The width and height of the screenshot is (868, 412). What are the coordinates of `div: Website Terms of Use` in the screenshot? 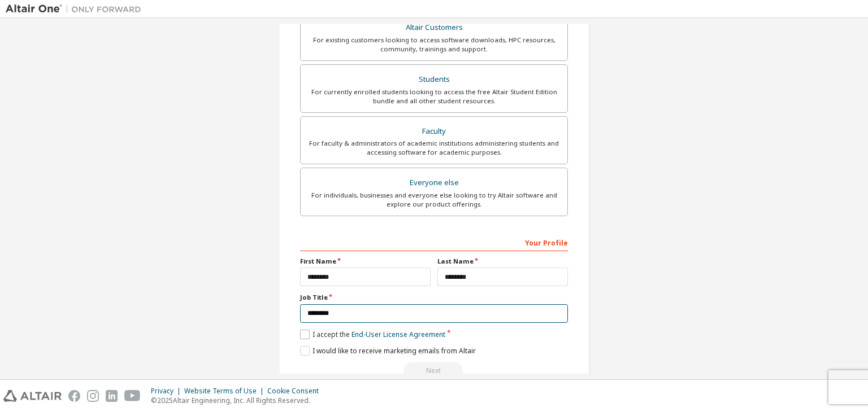 It's located at (225, 391).